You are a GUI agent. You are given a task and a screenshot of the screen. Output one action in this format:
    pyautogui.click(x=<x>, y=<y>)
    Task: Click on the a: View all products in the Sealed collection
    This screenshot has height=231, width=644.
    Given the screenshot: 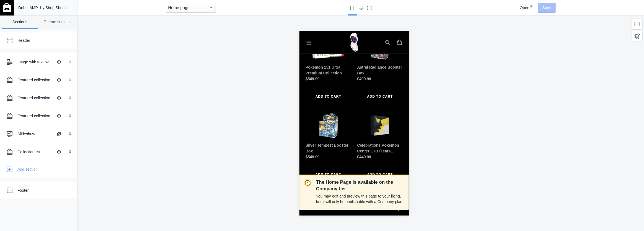 What is the action you would take?
    pyautogui.click(x=55, y=167)
    